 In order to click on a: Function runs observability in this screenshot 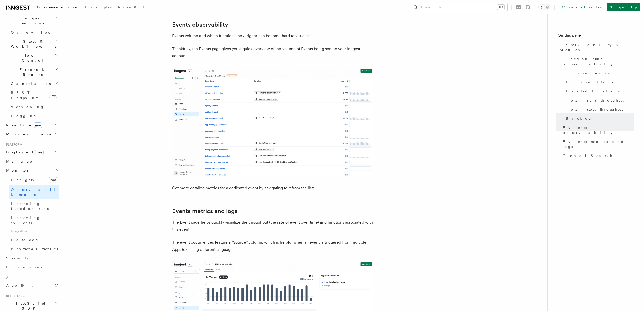, I will do `click(598, 62)`.